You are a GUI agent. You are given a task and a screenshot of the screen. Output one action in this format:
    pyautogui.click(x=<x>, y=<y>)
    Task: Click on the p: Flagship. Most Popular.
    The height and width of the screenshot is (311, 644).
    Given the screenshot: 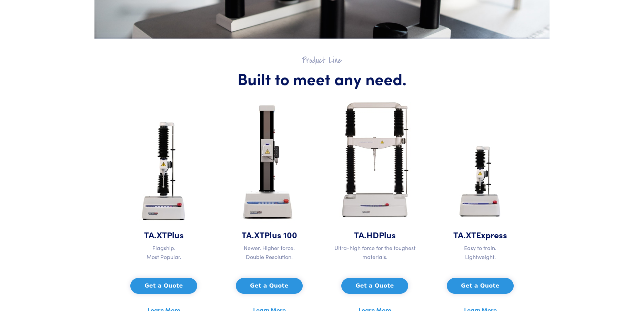 What is the action you would take?
    pyautogui.click(x=164, y=252)
    